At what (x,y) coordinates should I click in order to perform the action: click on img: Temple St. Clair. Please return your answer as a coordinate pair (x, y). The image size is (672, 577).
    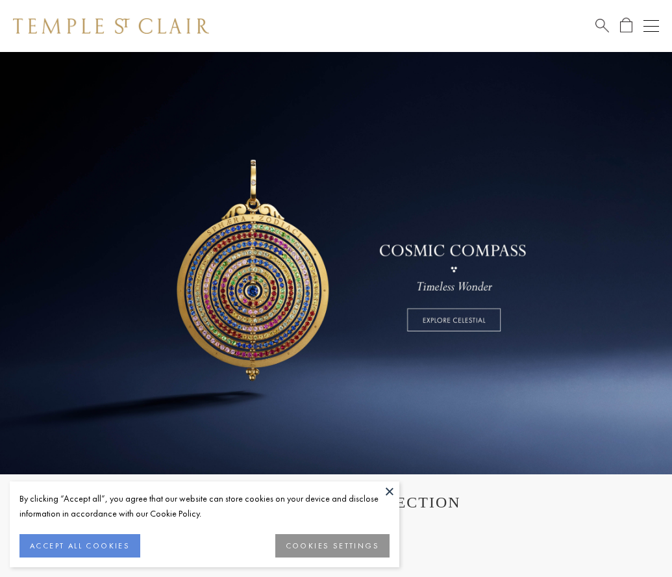
    Looking at the image, I should click on (111, 26).